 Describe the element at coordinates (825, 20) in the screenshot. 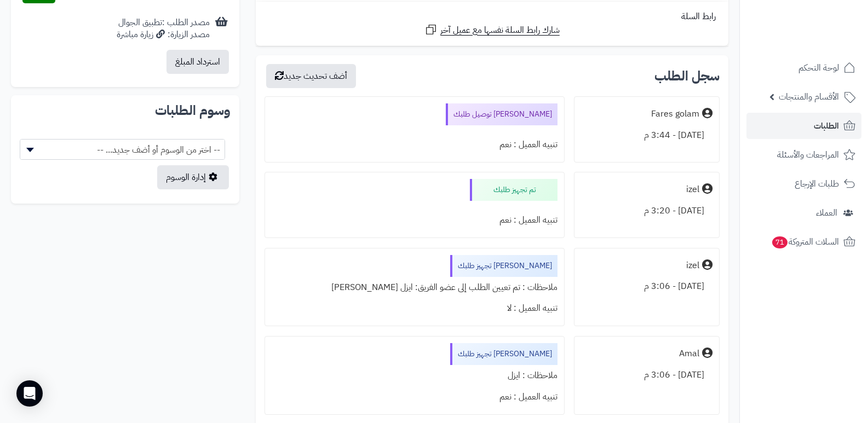

I see `img: logo-2.png` at that location.